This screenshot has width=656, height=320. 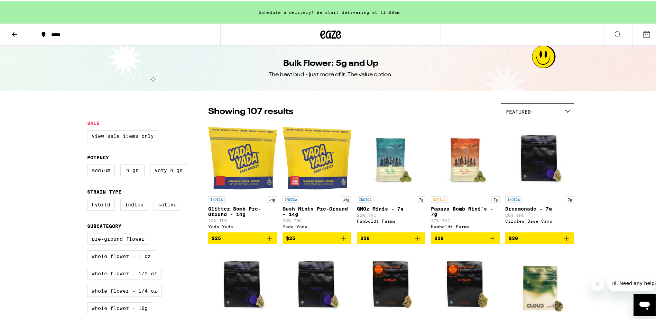 What do you see at coordinates (168, 169) in the screenshot?
I see `label: Very High` at bounding box center [168, 169].